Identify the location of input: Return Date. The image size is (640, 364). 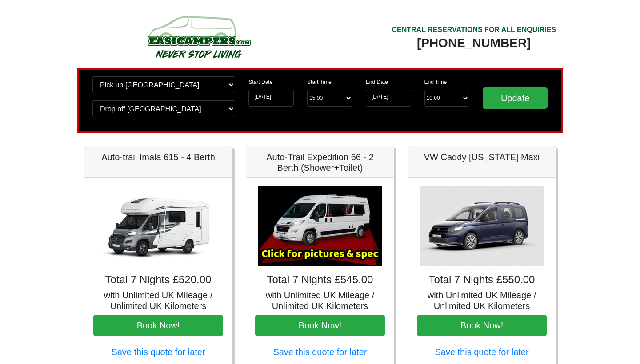
(389, 98).